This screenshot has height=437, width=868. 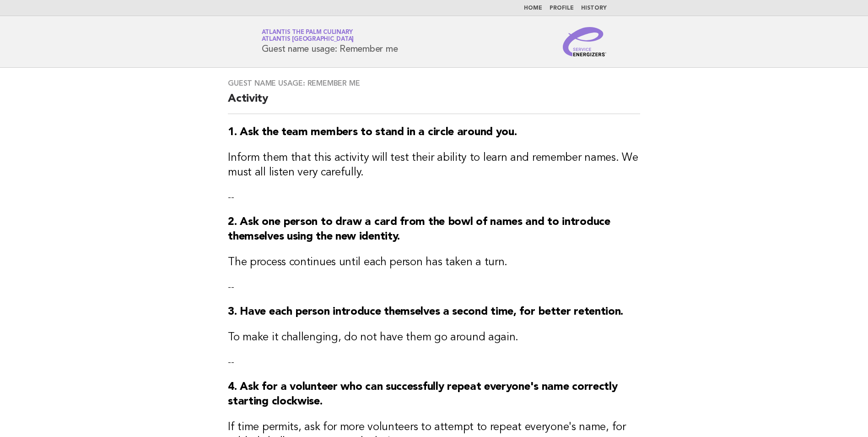 I want to click on a: Profile, so click(x=562, y=8).